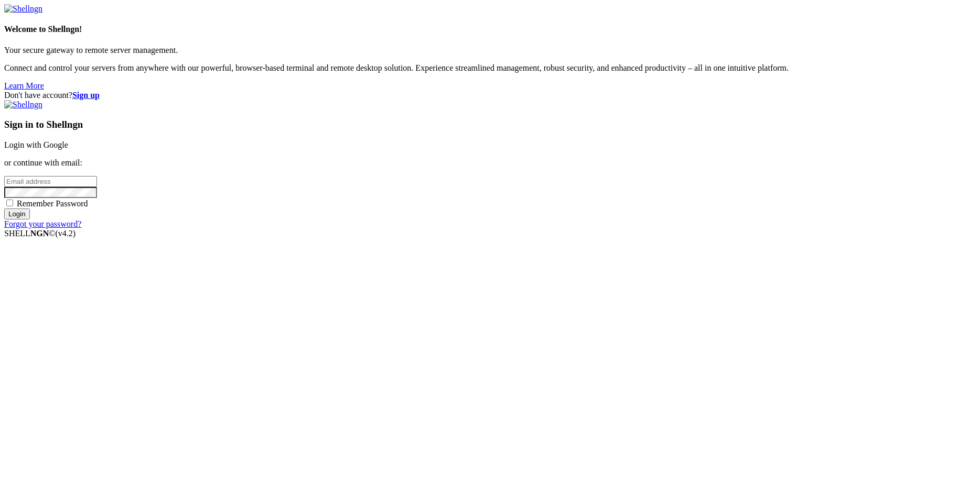 The height and width of the screenshot is (485, 980). What do you see at coordinates (50, 181) in the screenshot?
I see `input: Email address` at bounding box center [50, 181].